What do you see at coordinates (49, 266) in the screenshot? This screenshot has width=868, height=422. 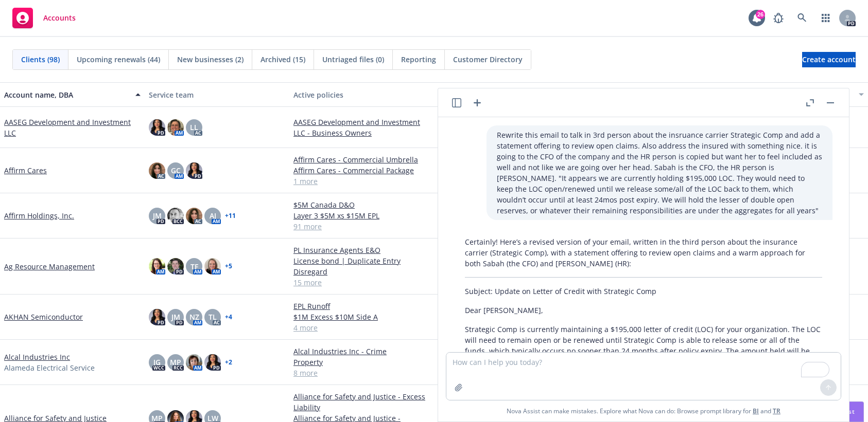 I see `a: Ag Resource Management` at bounding box center [49, 266].